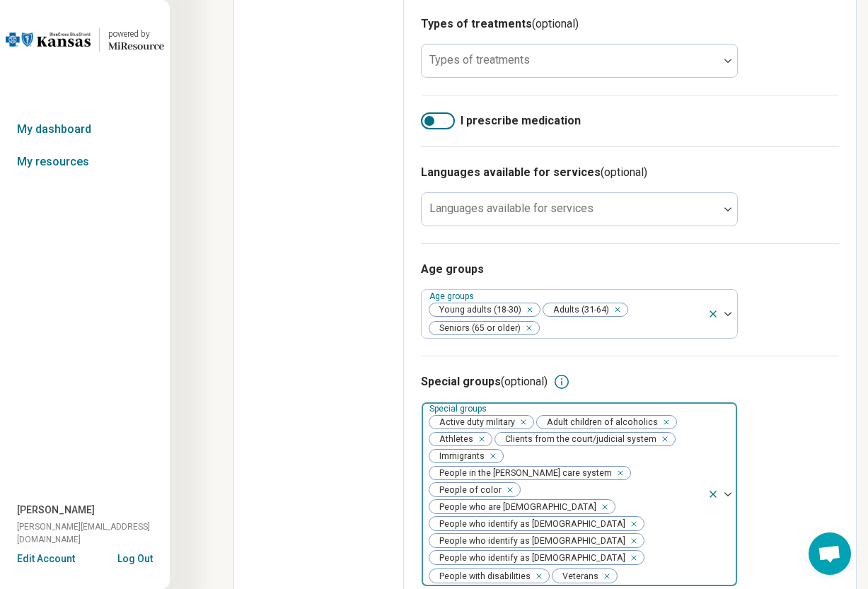  What do you see at coordinates (599, 422) in the screenshot?
I see `span: Adult children of alcoholics` at bounding box center [599, 422].